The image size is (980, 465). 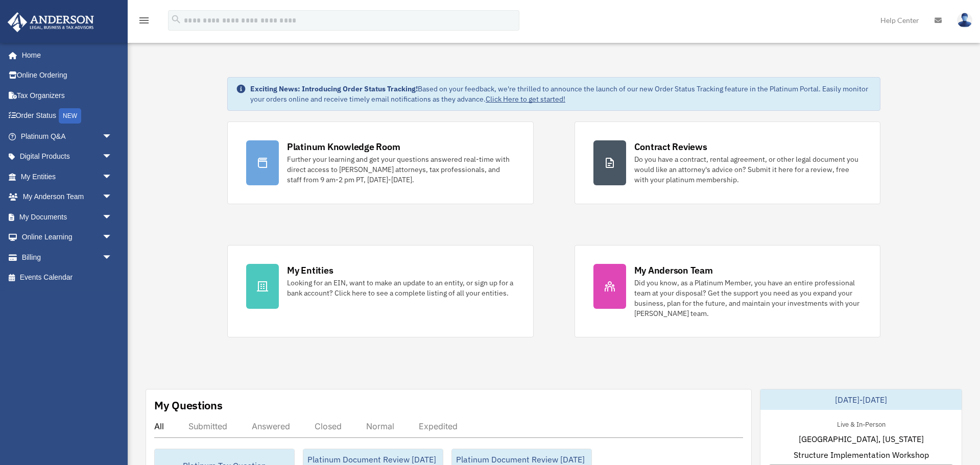 I want to click on a: Order StatusNEW, so click(x=67, y=116).